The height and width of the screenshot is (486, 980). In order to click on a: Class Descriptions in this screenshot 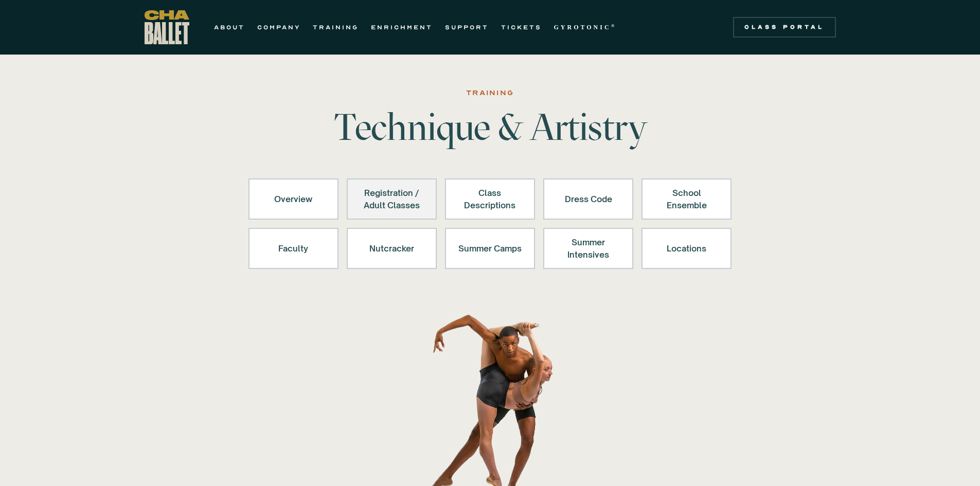, I will do `click(490, 199)`.